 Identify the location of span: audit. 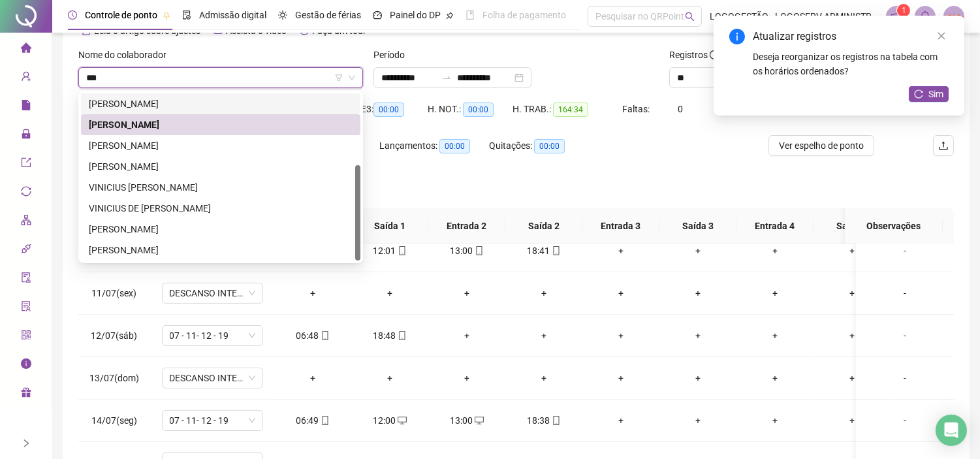
(26, 279).